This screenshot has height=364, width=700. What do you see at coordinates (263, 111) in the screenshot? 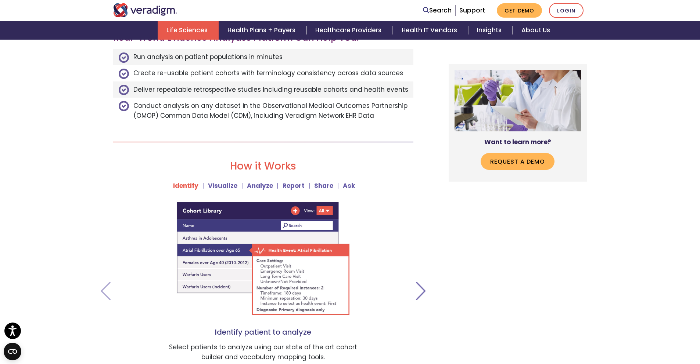
I see `li: Conduct analysis on any dataset in the Observational Medical Outcomes Partnership (OMOP) Common D...` at bounding box center [263, 111].